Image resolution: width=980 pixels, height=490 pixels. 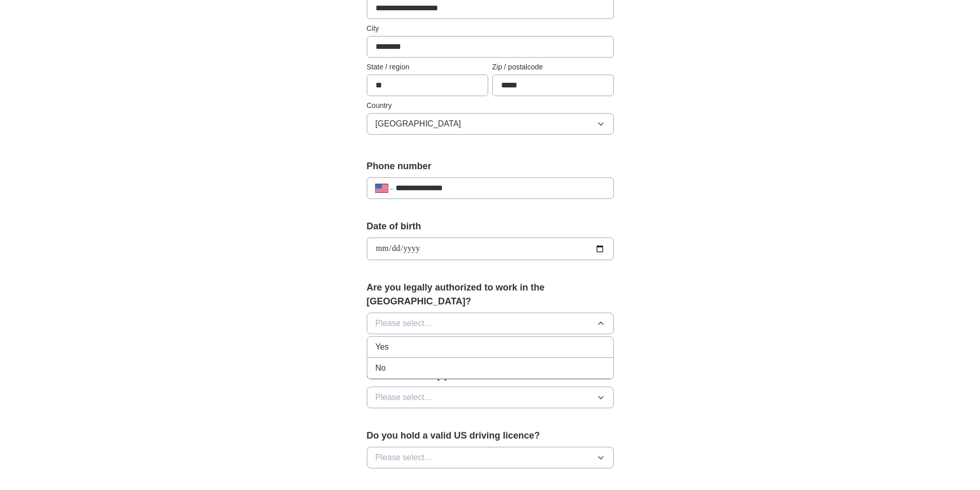 What do you see at coordinates (553, 67) in the screenshot?
I see `label: Zip / postalcode` at bounding box center [553, 67].